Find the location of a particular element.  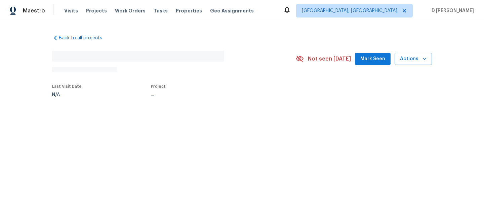

span: Geo Assignments is located at coordinates (232, 11).